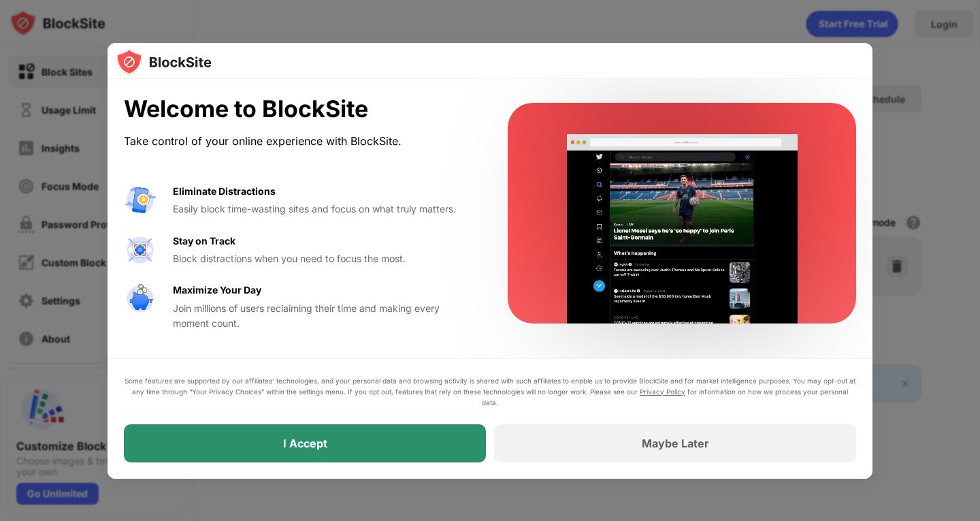  Describe the element at coordinates (662, 391) in the screenshot. I see `a: Privacy Policy` at that location.